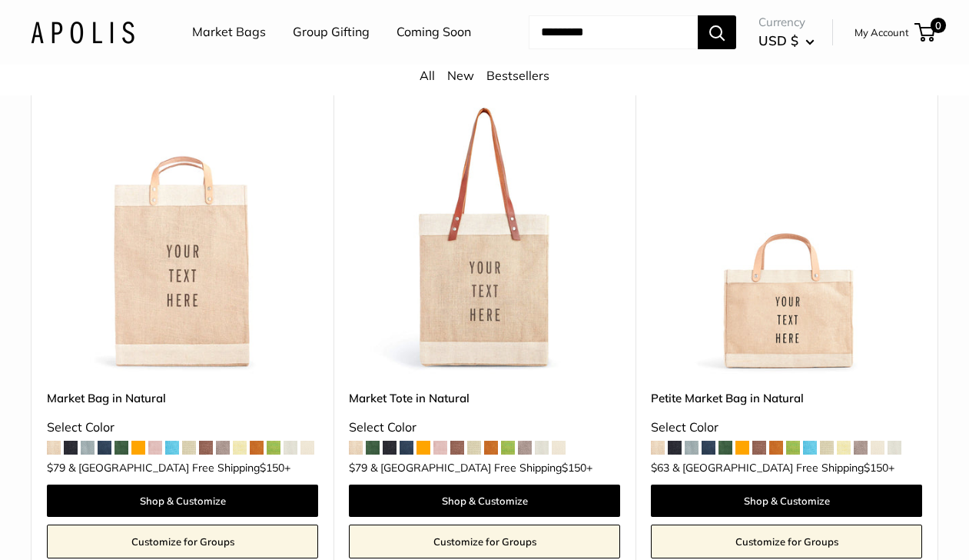 This screenshot has width=969, height=560. Describe the element at coordinates (484, 238) in the screenshot. I see `img: description_Make it yours with custom printed text.` at that location.